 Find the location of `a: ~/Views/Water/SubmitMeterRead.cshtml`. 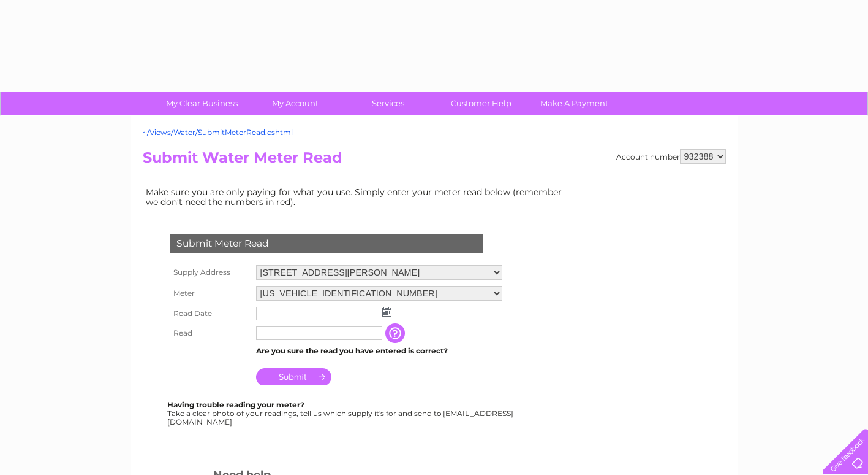

a: ~/Views/Water/SubmitMeterRead.cshtml is located at coordinates (217, 132).